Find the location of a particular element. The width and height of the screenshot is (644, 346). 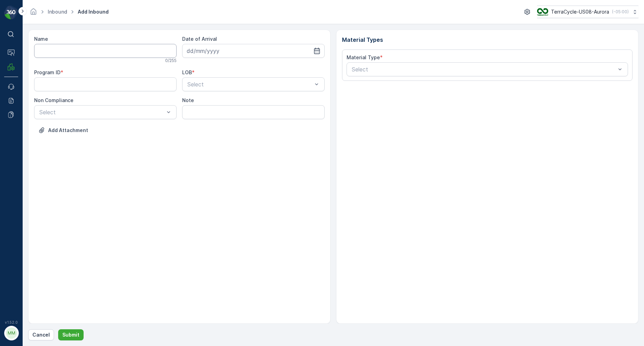

div: MM is located at coordinates (11, 333).